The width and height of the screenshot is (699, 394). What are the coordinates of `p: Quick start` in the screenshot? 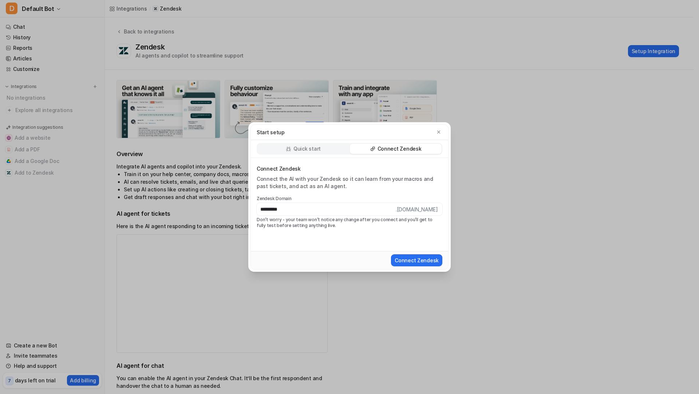 It's located at (307, 149).